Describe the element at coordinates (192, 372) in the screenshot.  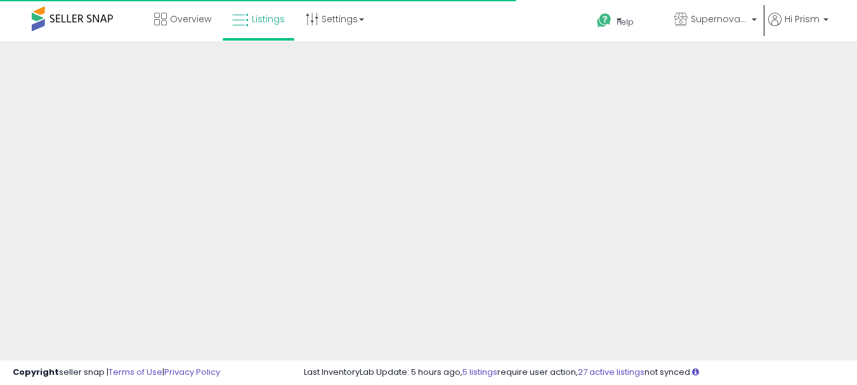
I see `a: Privacy Policy` at that location.